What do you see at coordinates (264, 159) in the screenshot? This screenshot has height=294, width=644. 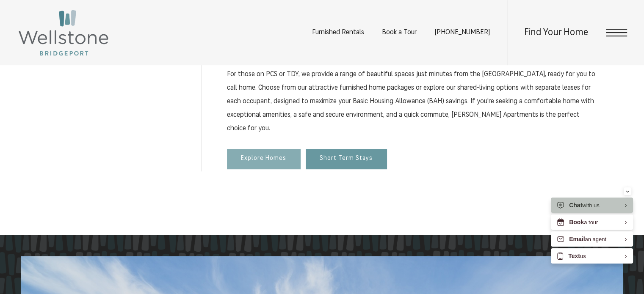 I see `a: Explore Homes` at bounding box center [264, 159].